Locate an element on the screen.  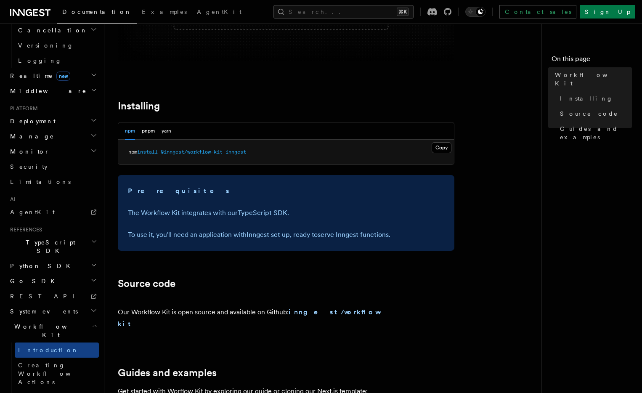
a: Introduction is located at coordinates (57, 350).